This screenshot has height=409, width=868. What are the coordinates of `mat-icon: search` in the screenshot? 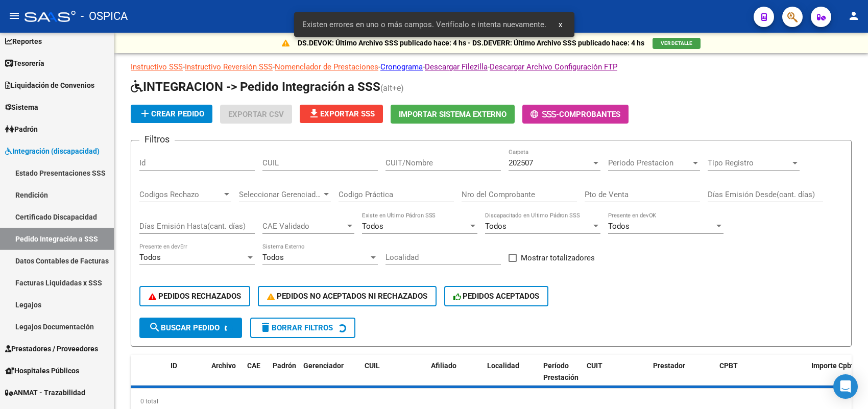 It's located at (155, 327).